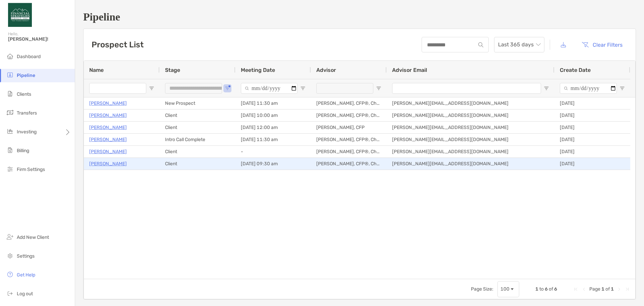 The width and height of the screenshot is (644, 306). What do you see at coordinates (575, 70) in the screenshot?
I see `span: Create Date` at bounding box center [575, 70].